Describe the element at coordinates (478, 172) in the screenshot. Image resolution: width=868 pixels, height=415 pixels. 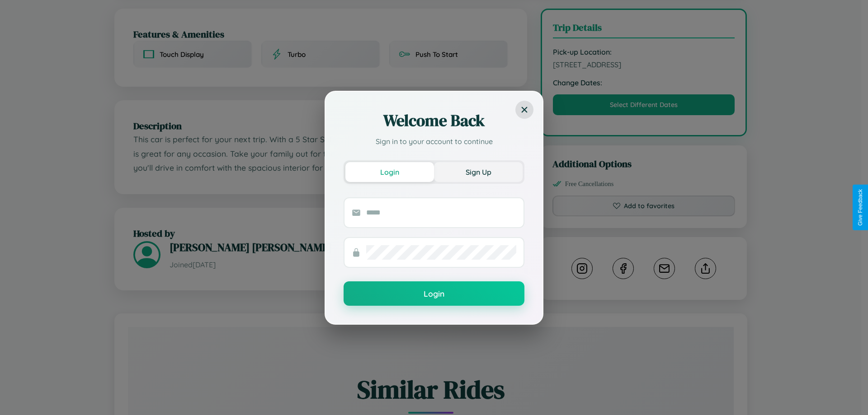
I see `button: Sign Up` at that location.